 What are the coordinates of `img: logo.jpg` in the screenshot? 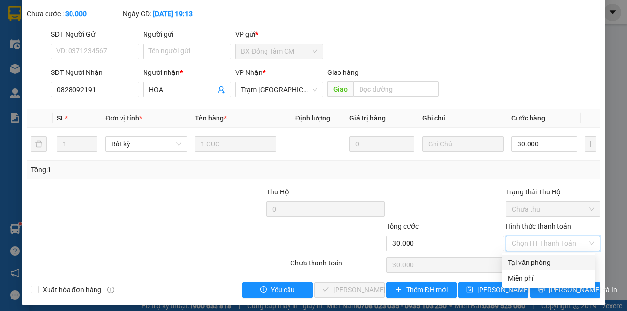 It's located at (22, 22).